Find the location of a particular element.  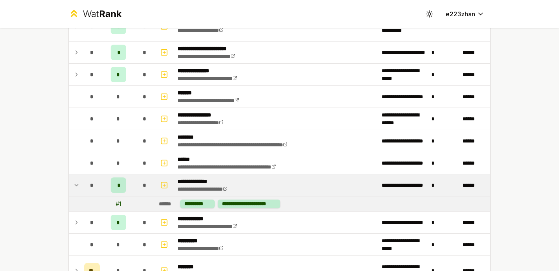

div: # 1 is located at coordinates (118, 204).